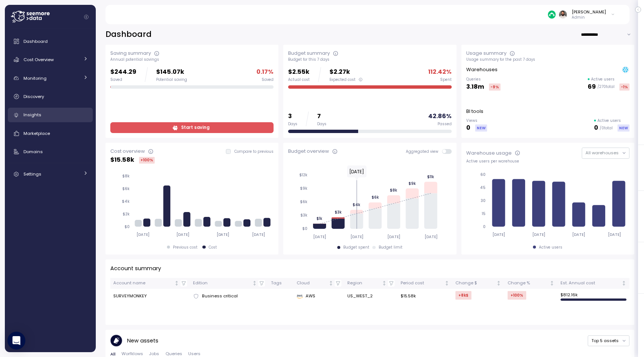  I want to click on div: Open Intercom Messenger, so click(17, 341).